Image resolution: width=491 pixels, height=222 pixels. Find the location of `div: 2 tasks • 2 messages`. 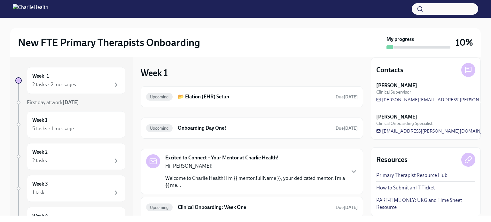

div: 2 tasks • 2 messages is located at coordinates (54, 85).